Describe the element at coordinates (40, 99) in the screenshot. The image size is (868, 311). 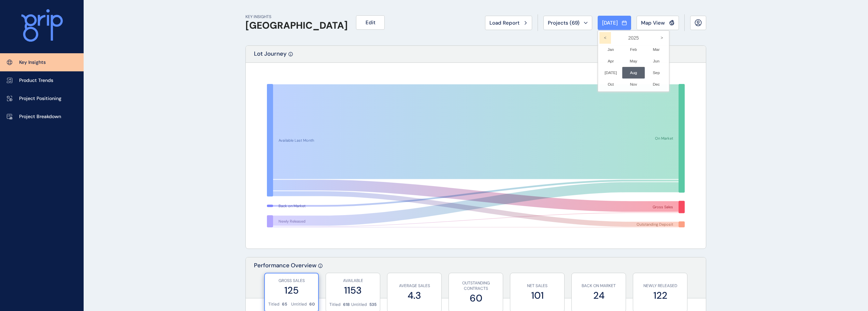
I see `p: Project Positioning` at that location.